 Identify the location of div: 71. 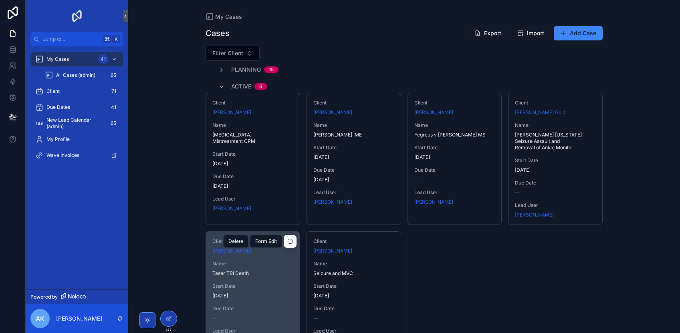
(114, 91).